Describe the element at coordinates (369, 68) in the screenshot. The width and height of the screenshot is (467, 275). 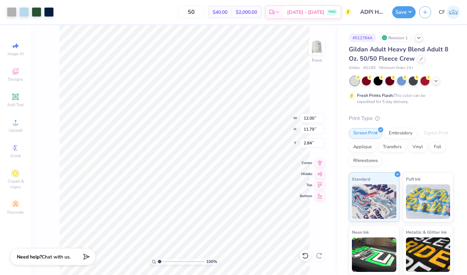
I see `span: # G180` at that location.